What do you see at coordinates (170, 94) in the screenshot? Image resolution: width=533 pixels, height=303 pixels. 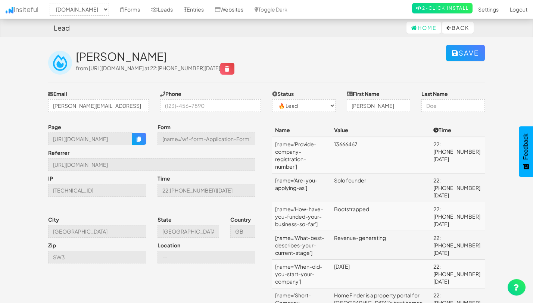 I see `label: Phone` at bounding box center [170, 94].